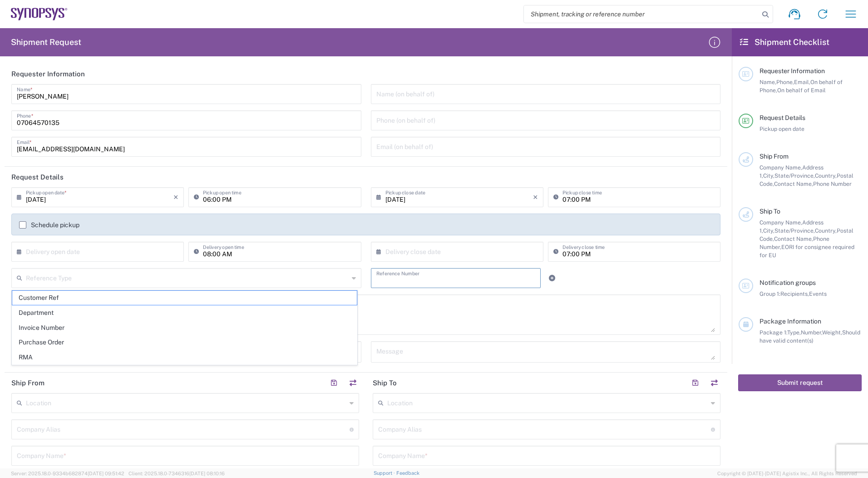 The height and width of the screenshot is (478, 868). Describe the element at coordinates (185, 342) in the screenshot. I see `span: Purchase Order` at that location.